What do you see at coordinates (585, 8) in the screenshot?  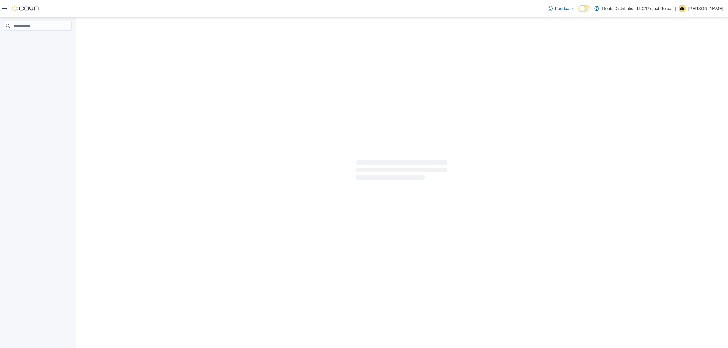 I see `input: Dark Mode` at bounding box center [585, 8].